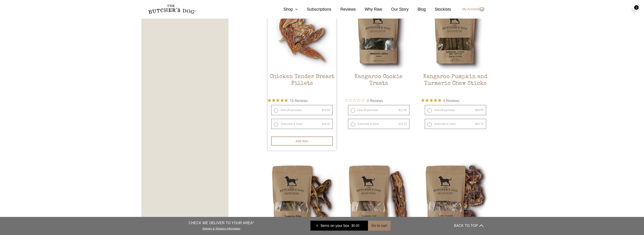 The image size is (644, 235). Describe the element at coordinates (456, 48) in the screenshot. I see `a: Kangaroo Pumpkin and Turmeric Chew SticksKangaroo Pumpkin and Turmeric Chew Sticks` at that location.